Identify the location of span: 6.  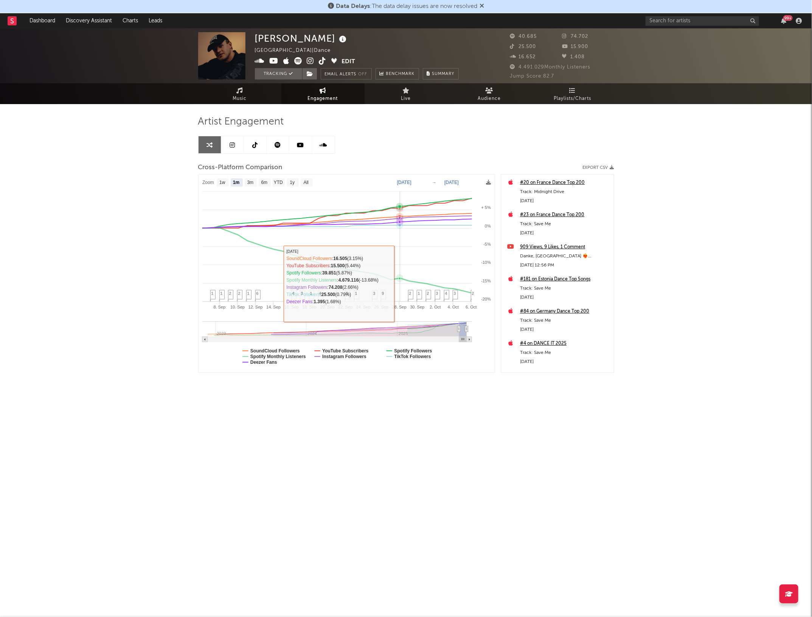
(258, 293).